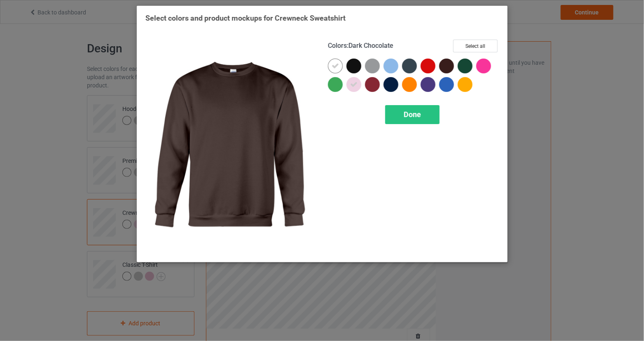 The image size is (644, 341). Describe the element at coordinates (371, 45) in the screenshot. I see `span: Dark Chocolate` at that location.